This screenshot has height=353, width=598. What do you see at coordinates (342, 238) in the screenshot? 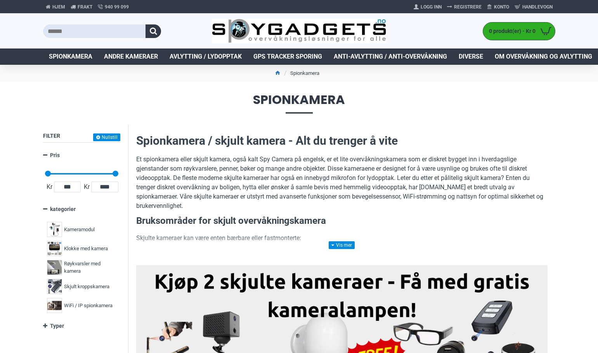
I see `p: Skjulte kameraer kan være enten bærbare eller fastmonterte:` at bounding box center [342, 238].